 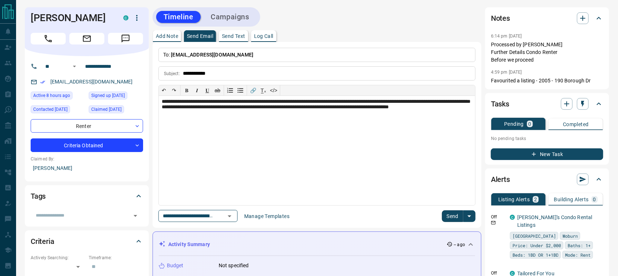 I want to click on p: Budget, so click(x=175, y=266).